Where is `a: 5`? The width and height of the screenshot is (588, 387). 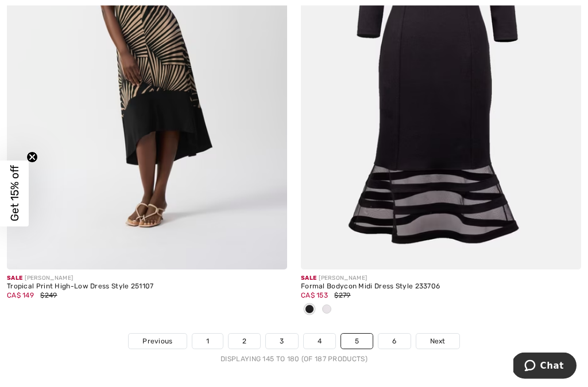
a: 5 is located at coordinates (357, 342).